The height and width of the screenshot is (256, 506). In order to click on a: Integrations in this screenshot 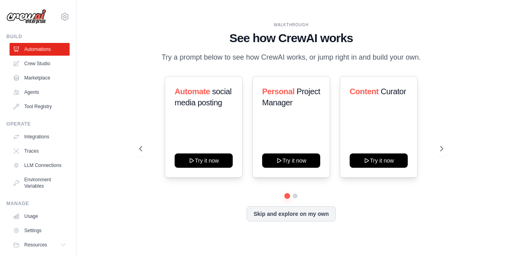, I will do `click(39, 137)`.